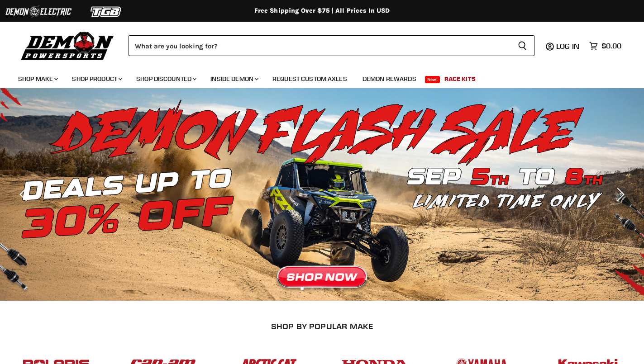 This screenshot has height=364, width=644. What do you see at coordinates (25, 195) in the screenshot?
I see `button: Previous` at bounding box center [25, 195].